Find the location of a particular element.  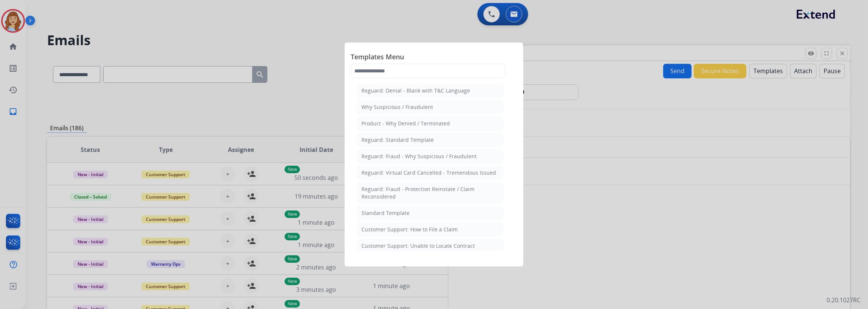

div: Reguard: Virtual Card Cancelled - Tremendous Issued is located at coordinates (429, 172).